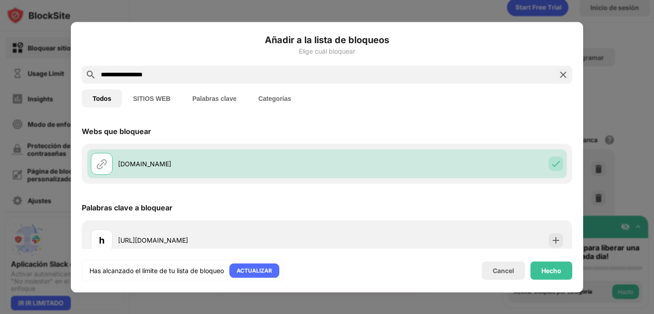 The image size is (654, 314). What do you see at coordinates (102, 163) in the screenshot?
I see `img: url.svg` at bounding box center [102, 163].